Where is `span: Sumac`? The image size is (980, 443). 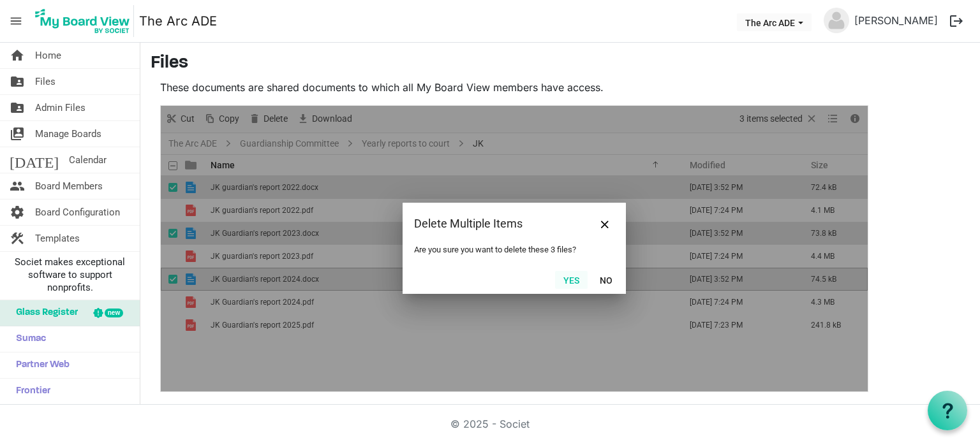 span: Sumac is located at coordinates (27, 339).